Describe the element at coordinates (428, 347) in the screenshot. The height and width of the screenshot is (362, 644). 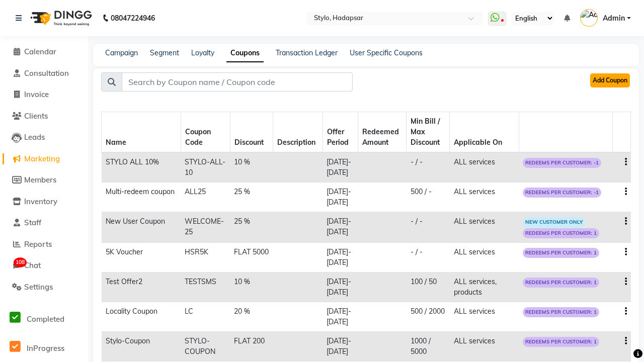
I see `td: 1000 / 5000` at that location.